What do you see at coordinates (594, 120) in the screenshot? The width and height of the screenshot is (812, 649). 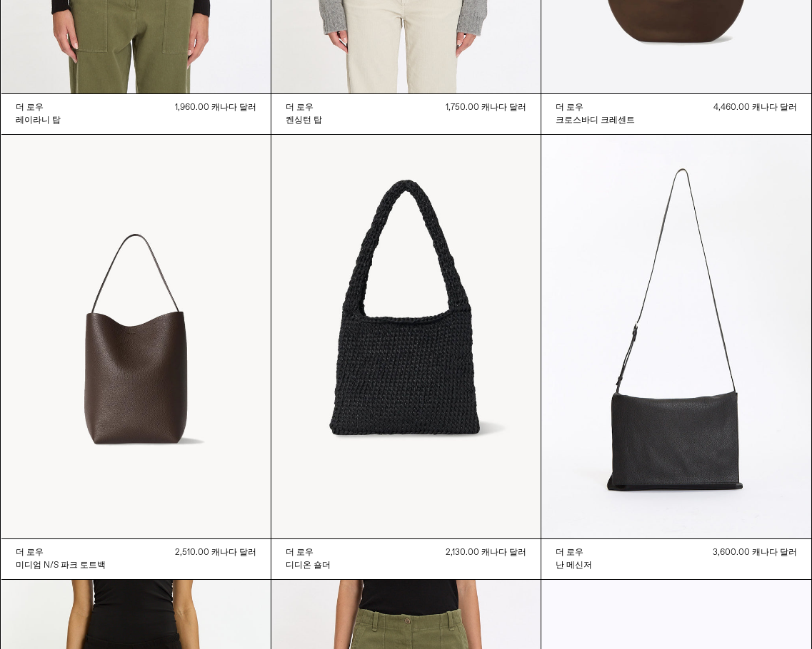 I see `a: 크로스바디 크레센트` at bounding box center [594, 120].